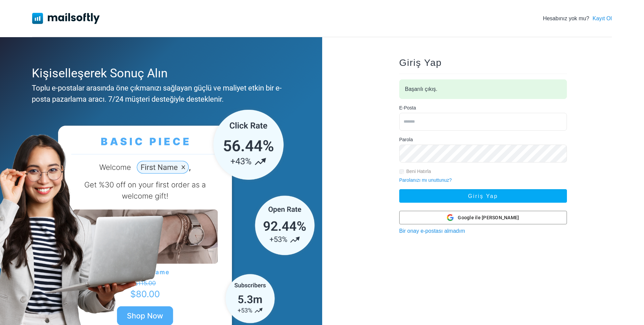 Image resolution: width=644 pixels, height=325 pixels. Describe the element at coordinates (159, 94) in the screenshot. I see `div: Toplu e-postalar arasında öne çıkmanızı sağlayan güçlü ve maliyet etkin bir e-posta pazarlama ara...` at that location.